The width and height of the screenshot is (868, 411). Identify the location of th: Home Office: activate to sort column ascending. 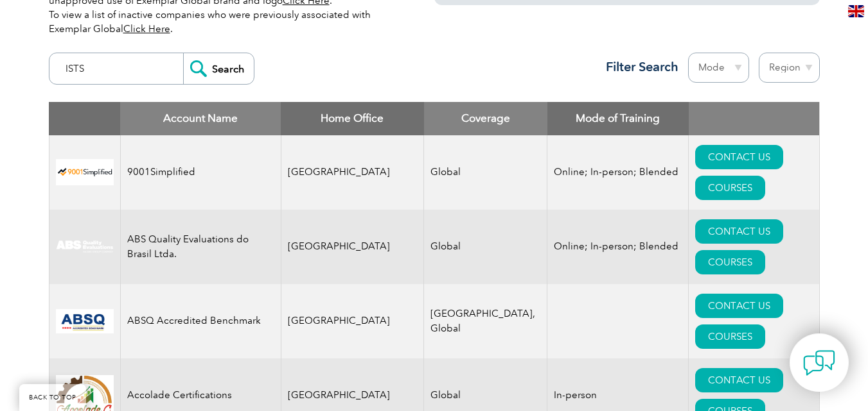
(352, 119).